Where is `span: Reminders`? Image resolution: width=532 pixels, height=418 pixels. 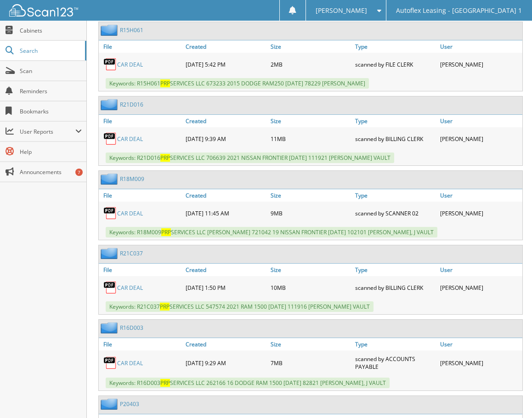 span: Reminders is located at coordinates (51, 91).